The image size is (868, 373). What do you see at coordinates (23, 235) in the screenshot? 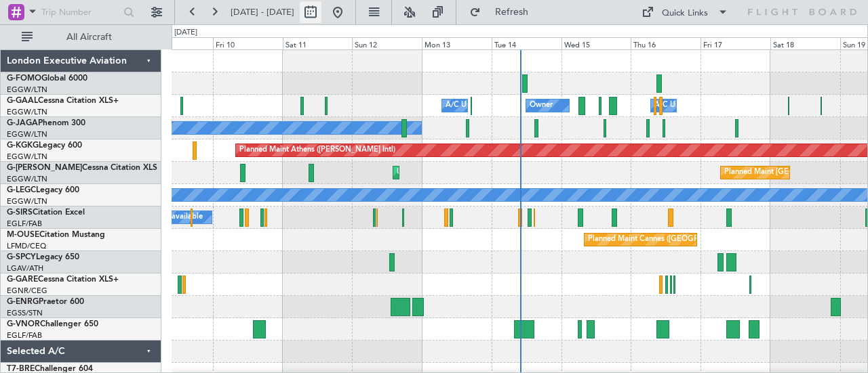
I see `span: M-OUSE` at bounding box center [23, 235].